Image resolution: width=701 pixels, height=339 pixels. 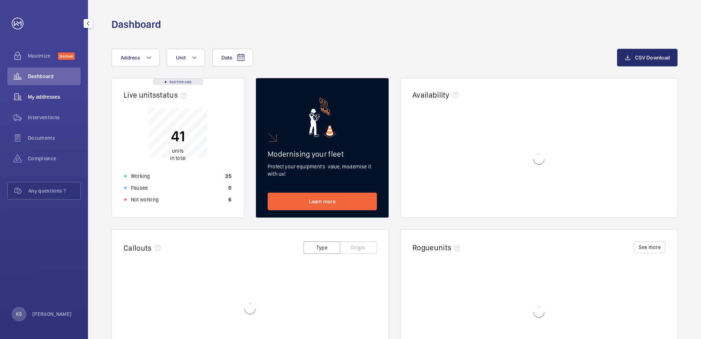 What do you see at coordinates (228, 176) in the screenshot?
I see `p: 35` at bounding box center [228, 176].